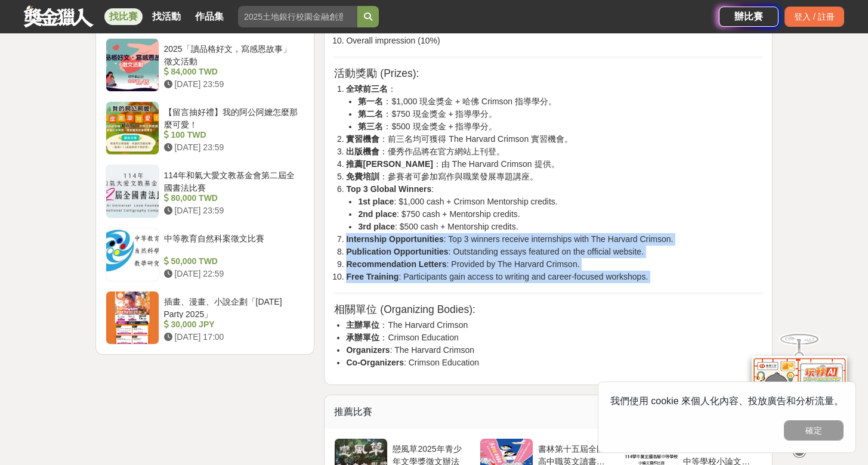  What do you see at coordinates (554, 164) in the screenshot?
I see `li: ：由 The Harvard Crimson 提供。` at bounding box center [554, 164].